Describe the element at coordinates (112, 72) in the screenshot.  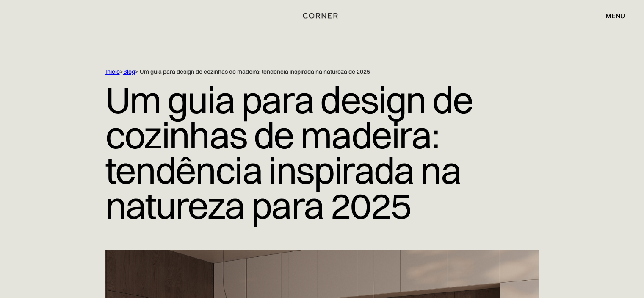
I see `a: Início` at that location.